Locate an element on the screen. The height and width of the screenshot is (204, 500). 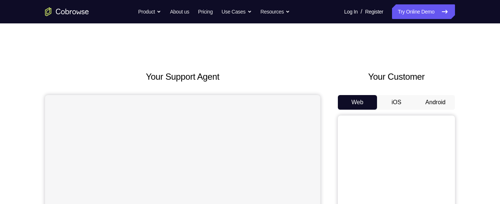
button: Use Cases is located at coordinates (236, 12).